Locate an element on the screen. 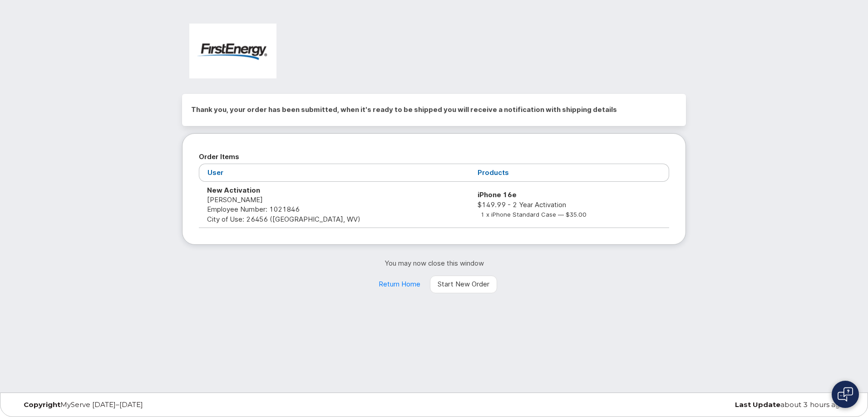 This screenshot has height=417, width=868. small: 1 x iPhone Standard Case — $35.00 is located at coordinates (533, 215).